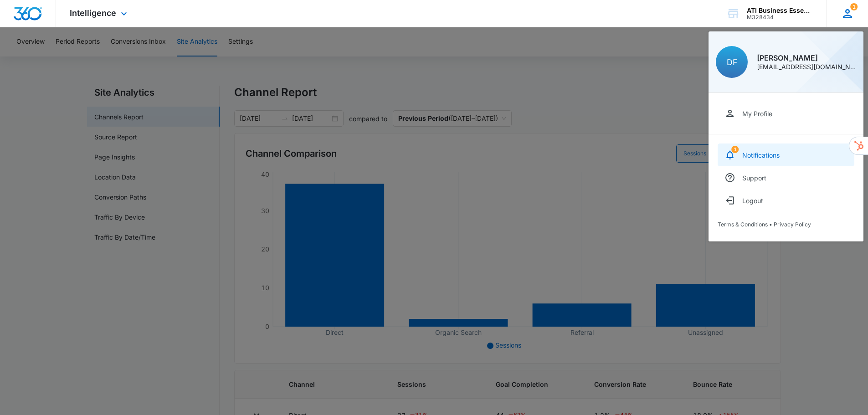  What do you see at coordinates (761, 155) in the screenshot?
I see `div: Notifications` at bounding box center [761, 155].